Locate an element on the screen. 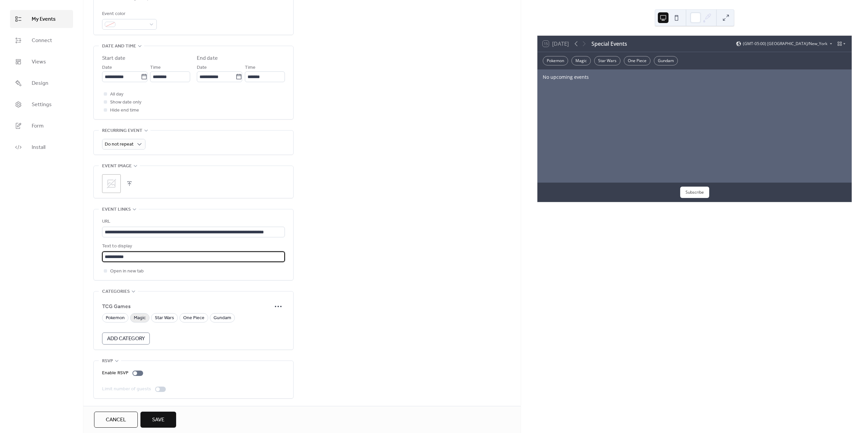 The image size is (868, 433). a: Connect is located at coordinates (41, 40).